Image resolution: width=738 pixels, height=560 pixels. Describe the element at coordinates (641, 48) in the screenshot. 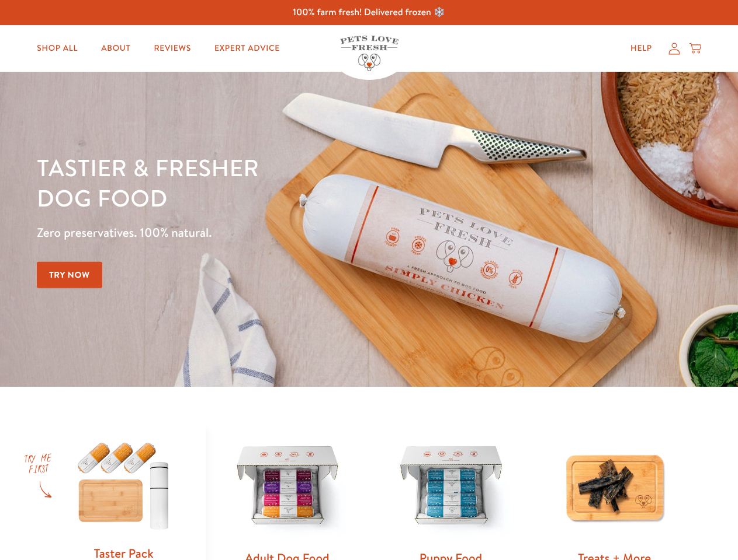

I see `a: Help` at that location.